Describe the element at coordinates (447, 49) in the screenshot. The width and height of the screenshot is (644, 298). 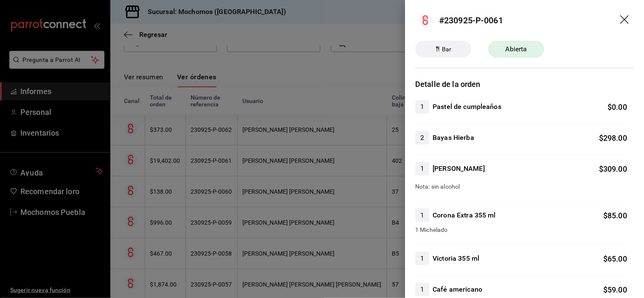
I see `font: Bar` at that location.